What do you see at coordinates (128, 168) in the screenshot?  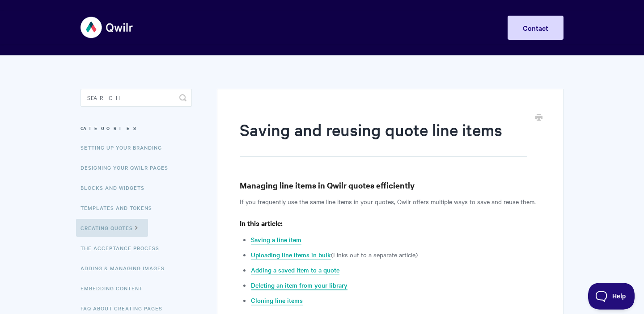 I see `a: Designing Your Qwilr Pages` at bounding box center [128, 168].